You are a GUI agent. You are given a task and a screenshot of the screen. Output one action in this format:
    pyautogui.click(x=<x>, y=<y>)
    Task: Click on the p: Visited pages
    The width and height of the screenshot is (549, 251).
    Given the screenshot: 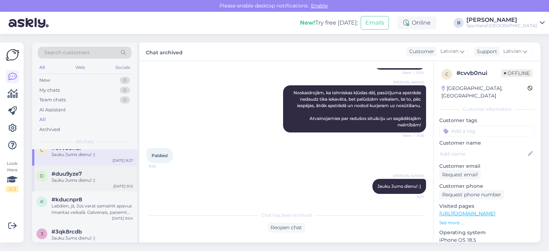 What is the action you would take?
    pyautogui.click(x=487, y=206)
    